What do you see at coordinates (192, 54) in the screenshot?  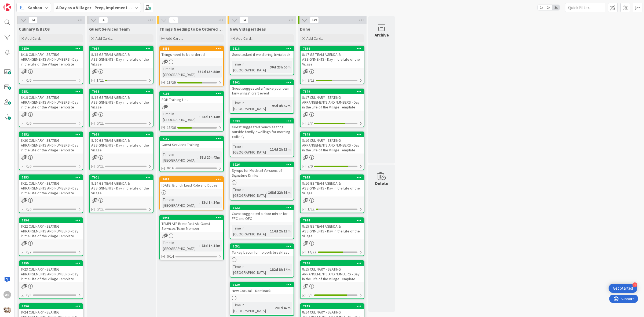 I see `div: Things need to be ordered` at bounding box center [192, 54].